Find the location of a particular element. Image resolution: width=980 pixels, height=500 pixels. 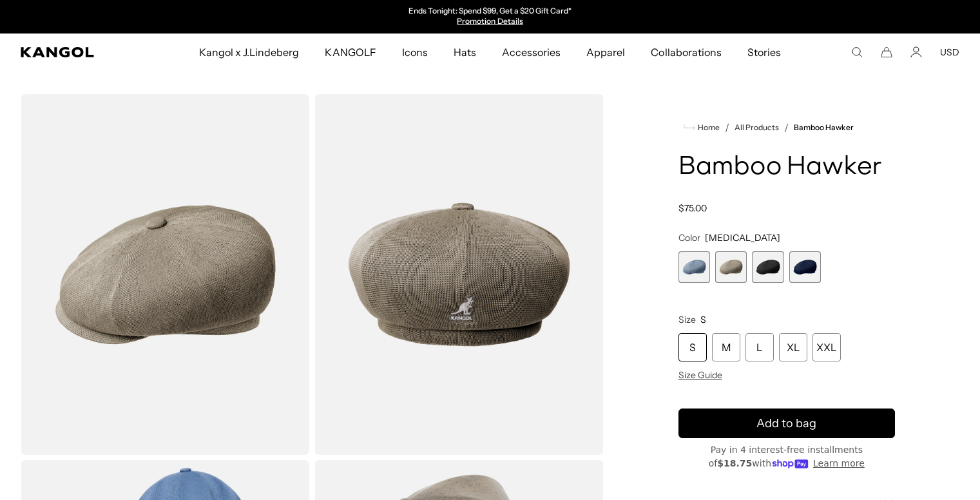

div: 3 of 4 is located at coordinates (767, 267).